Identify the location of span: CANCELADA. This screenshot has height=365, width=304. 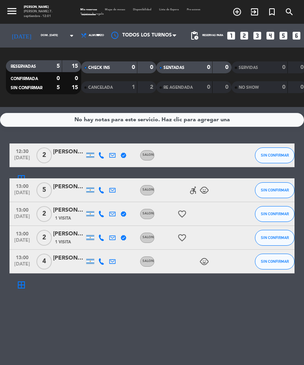
(101, 88).